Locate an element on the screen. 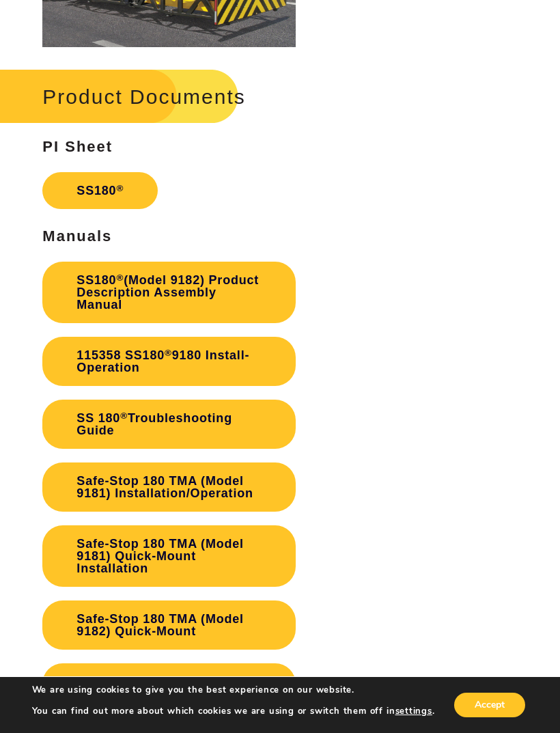 The width and height of the screenshot is (560, 733). p: You can find out more about which cookies we are using or switch them off in . is located at coordinates (234, 711).